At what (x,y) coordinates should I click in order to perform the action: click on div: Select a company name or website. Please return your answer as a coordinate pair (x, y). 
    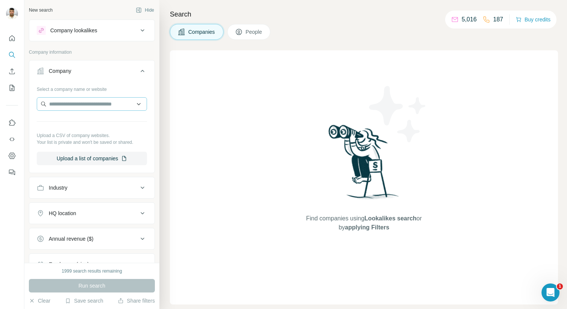
    Looking at the image, I should click on (92, 88).